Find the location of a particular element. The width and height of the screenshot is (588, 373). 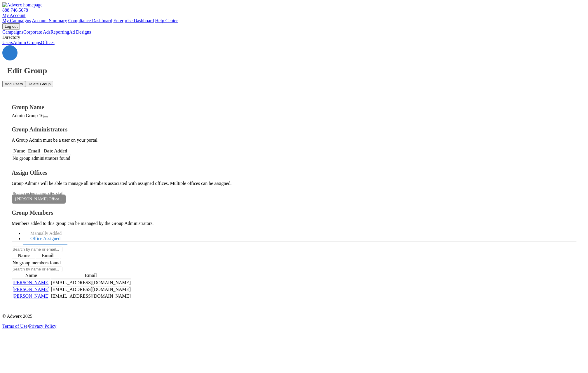

a: Terms of Use is located at coordinates (15, 326).